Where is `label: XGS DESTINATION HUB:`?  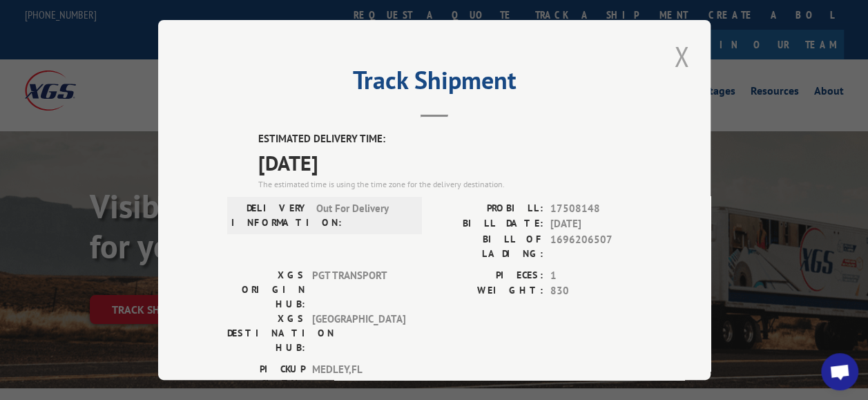
label: XGS DESTINATION HUB: is located at coordinates (266, 333).